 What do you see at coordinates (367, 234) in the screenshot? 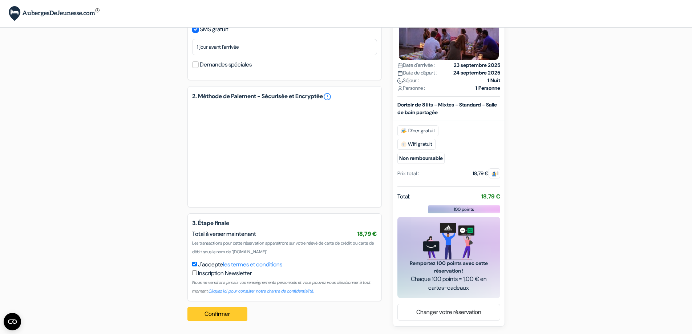
I see `span: 18,79 €` at bounding box center [367, 234].